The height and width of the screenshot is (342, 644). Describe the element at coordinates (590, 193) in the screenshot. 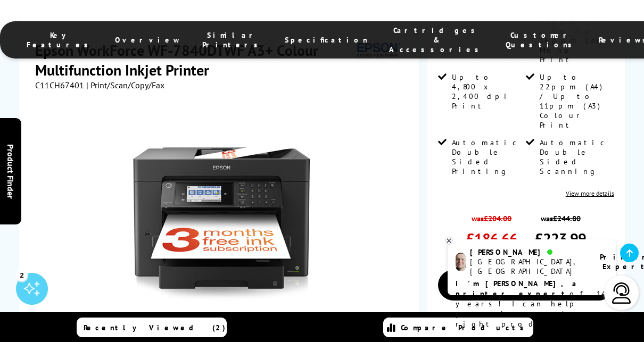

I see `a: View more details` at that location.